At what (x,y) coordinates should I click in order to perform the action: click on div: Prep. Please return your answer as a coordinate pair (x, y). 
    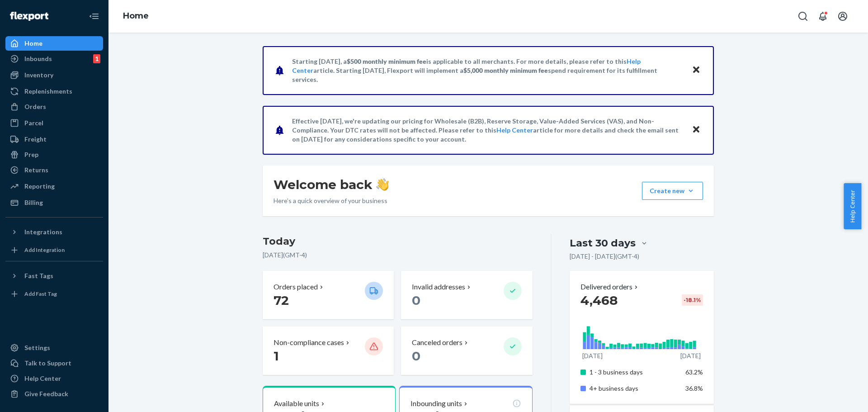
    Looking at the image, I should click on (31, 154).